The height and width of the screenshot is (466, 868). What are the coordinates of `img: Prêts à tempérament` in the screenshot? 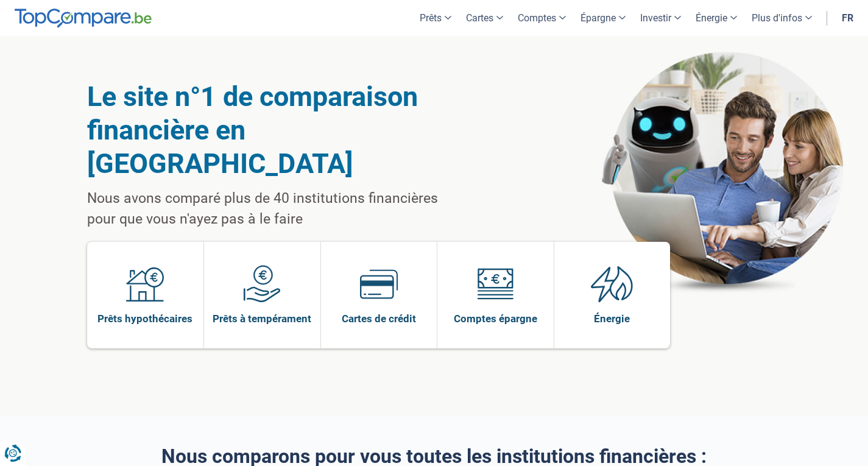 It's located at (262, 284).